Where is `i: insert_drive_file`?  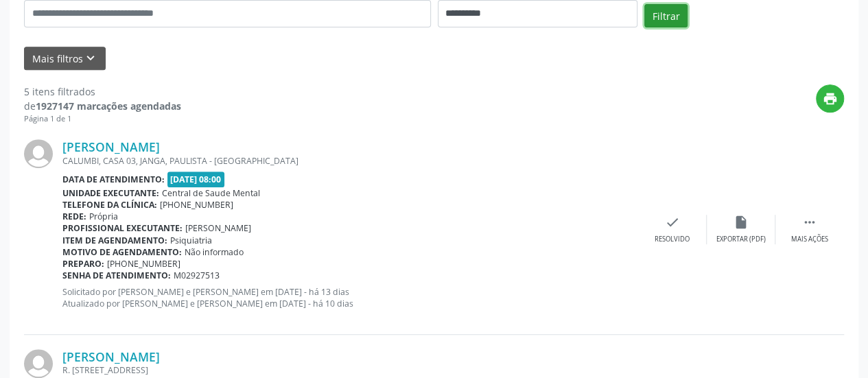
i: insert_drive_file is located at coordinates (741, 223).